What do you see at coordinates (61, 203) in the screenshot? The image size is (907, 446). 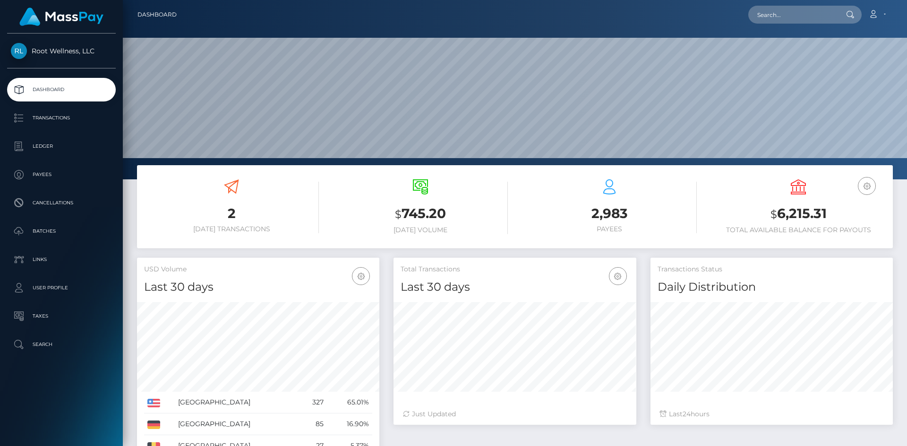 I see `a: Cancellations` at bounding box center [61, 203].